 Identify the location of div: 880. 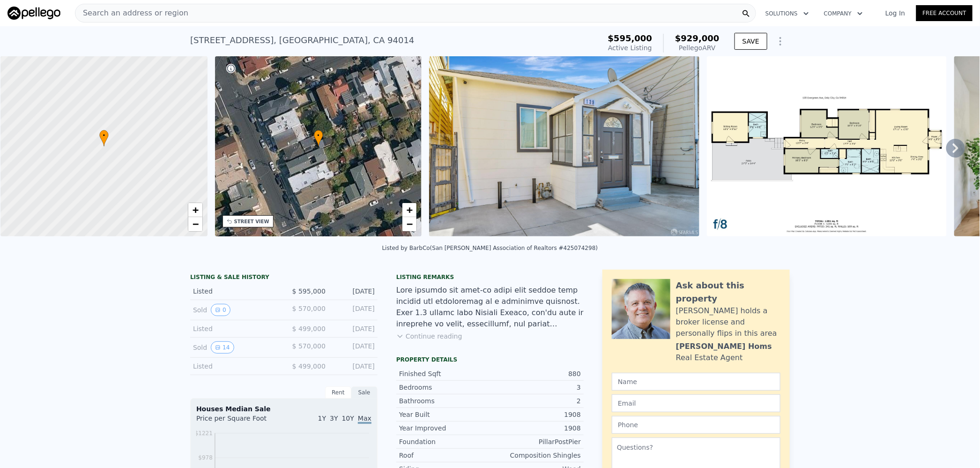
(536, 374).